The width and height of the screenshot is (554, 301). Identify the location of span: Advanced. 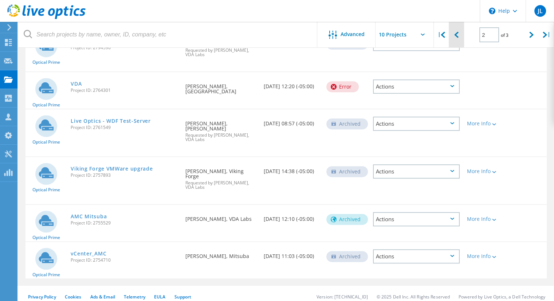
(352, 34).